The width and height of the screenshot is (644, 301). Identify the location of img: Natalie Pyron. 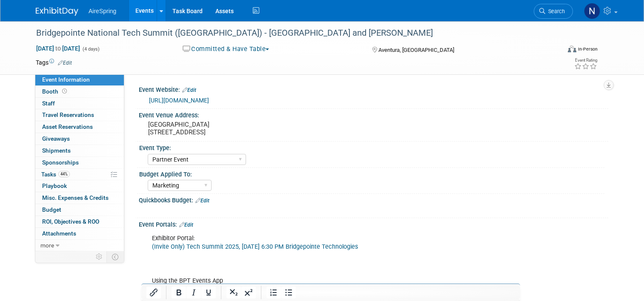
(592, 11).